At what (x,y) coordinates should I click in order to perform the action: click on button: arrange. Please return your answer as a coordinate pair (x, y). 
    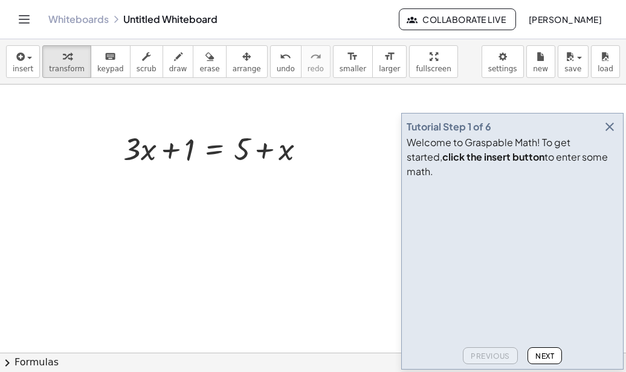
    Looking at the image, I should click on (247, 62).